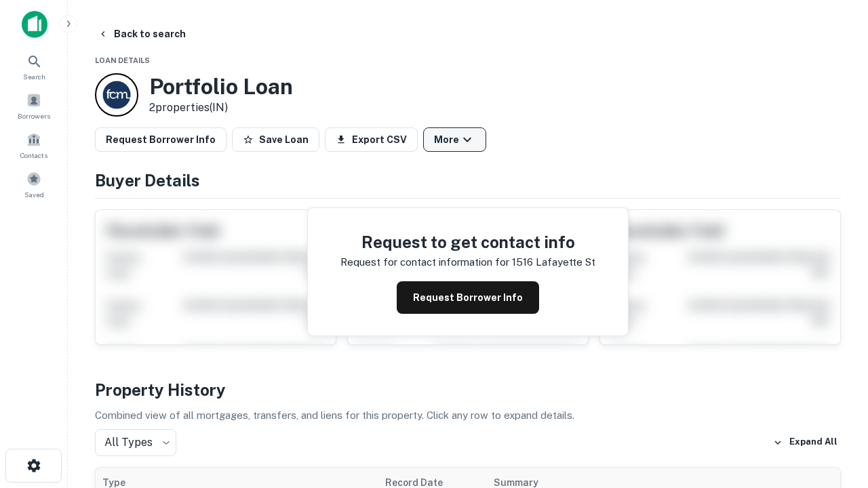 Image resolution: width=868 pixels, height=488 pixels. What do you see at coordinates (34, 116) in the screenshot?
I see `span: Borrowers` at bounding box center [34, 116].